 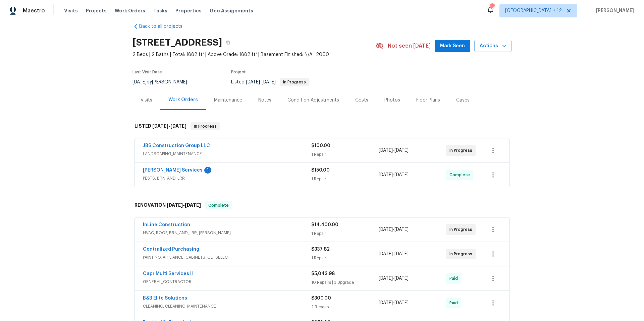 I want to click on div: Costs, so click(x=362, y=100).